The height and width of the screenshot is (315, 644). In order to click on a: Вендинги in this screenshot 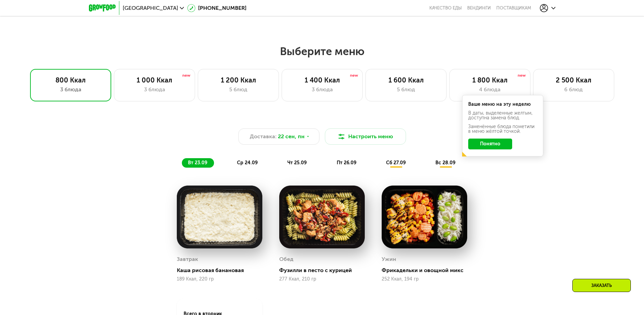, I will do `click(479, 8)`.